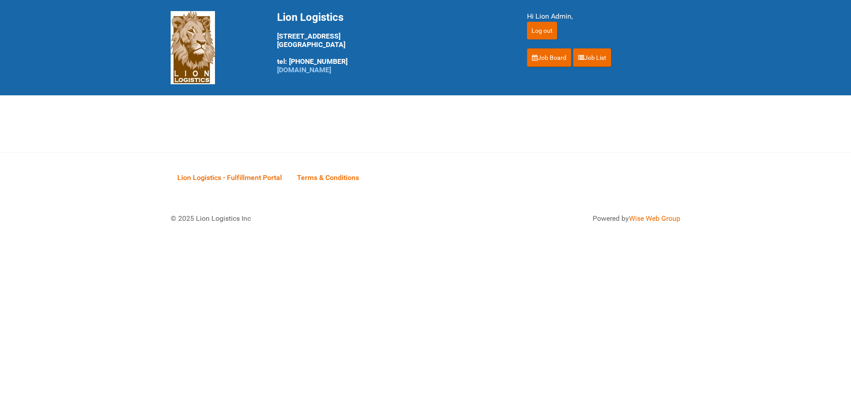 Image resolution: width=851 pixels, height=419 pixels. What do you see at coordinates (558, 218) in the screenshot?
I see `div: Powered by` at bounding box center [558, 218].